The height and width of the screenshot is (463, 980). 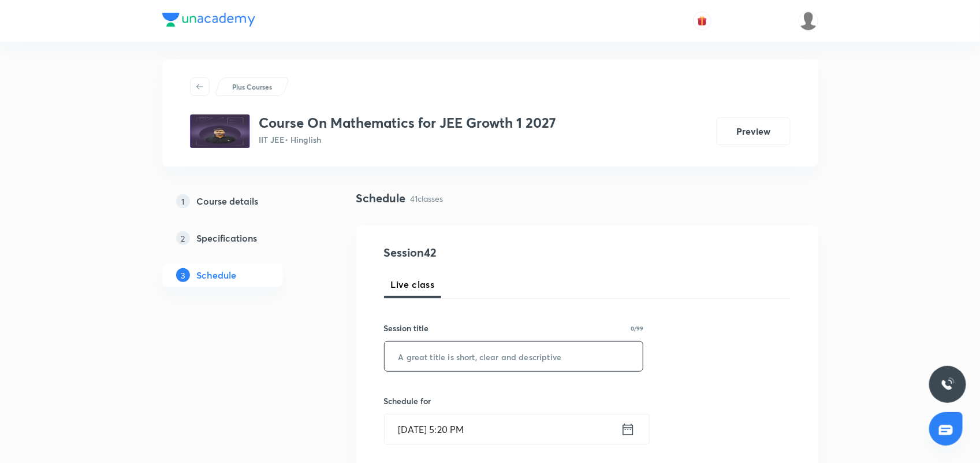 What do you see at coordinates (514, 400) in the screenshot?
I see `h6: Schedule for` at bounding box center [514, 400].